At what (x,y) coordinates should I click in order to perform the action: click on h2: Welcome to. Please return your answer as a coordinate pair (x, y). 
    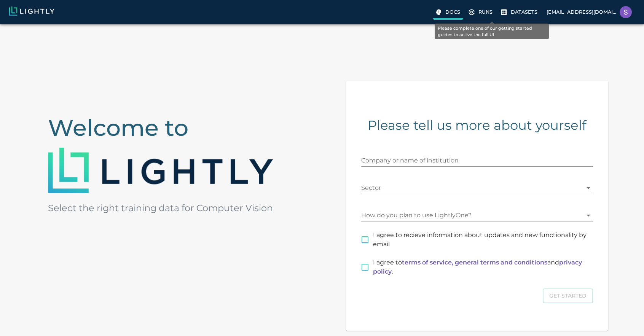
    Looking at the image, I should click on (173, 128).